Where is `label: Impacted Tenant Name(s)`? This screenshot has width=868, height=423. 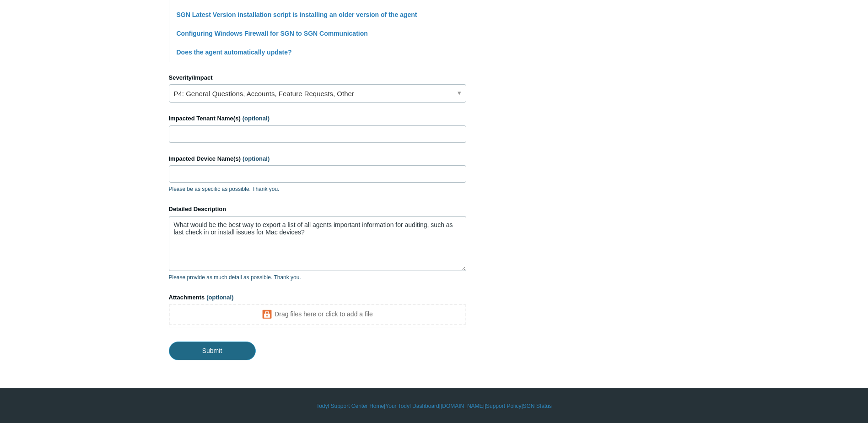 label: Impacted Tenant Name(s) is located at coordinates (318, 119).